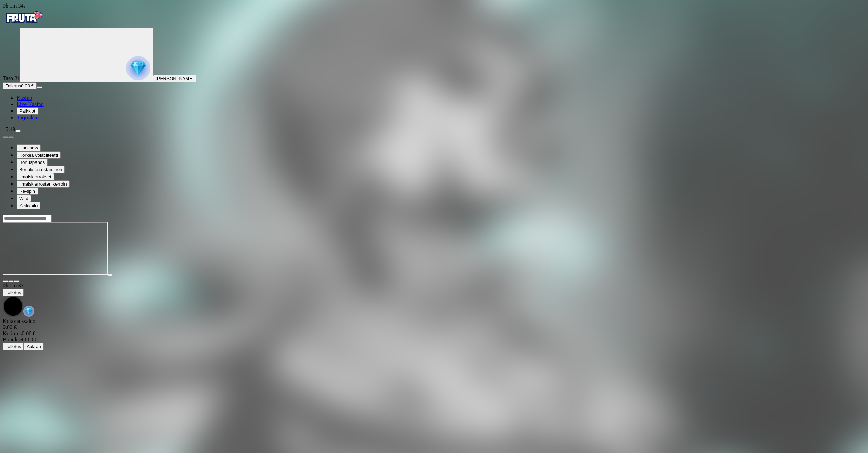 This screenshot has height=453, width=868. I want to click on img: reward-icon, so click(29, 312).